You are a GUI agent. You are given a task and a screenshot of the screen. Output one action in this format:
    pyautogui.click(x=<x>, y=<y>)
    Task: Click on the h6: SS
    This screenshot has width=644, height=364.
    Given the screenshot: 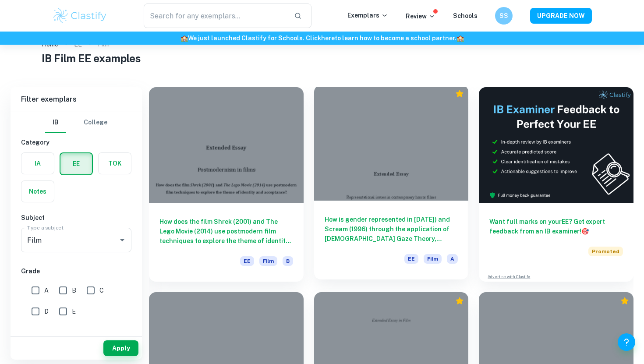 What is the action you would take?
    pyautogui.click(x=504, y=15)
    